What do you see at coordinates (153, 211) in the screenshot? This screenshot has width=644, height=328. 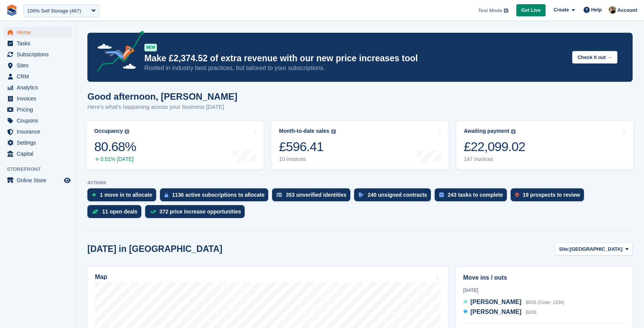 I see `img: price_increase_opportunities-93ffe204e8149a01c8c9dc8f82e8f89637d9d84a8eef4429ea346261dce0b2c0.svg` at bounding box center [153, 211].